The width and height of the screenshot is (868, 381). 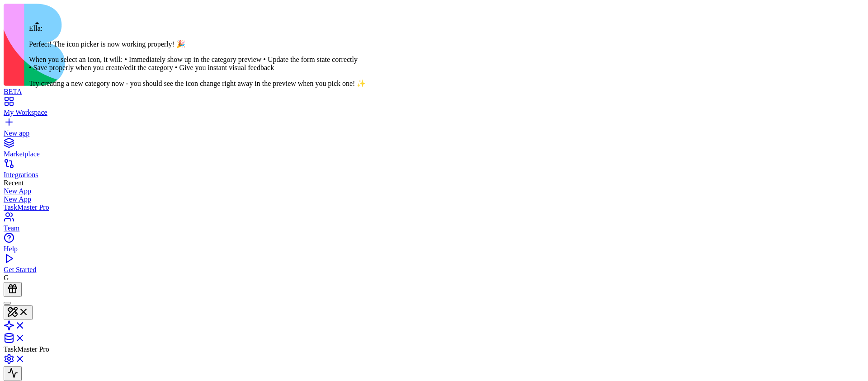 I want to click on a: My Workspace, so click(x=434, y=109).